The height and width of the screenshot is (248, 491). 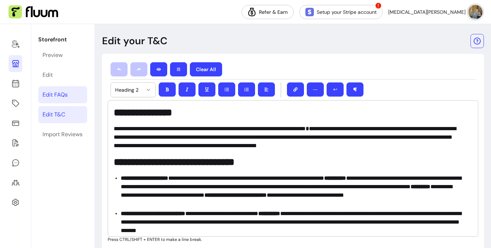 What do you see at coordinates (341, 12) in the screenshot?
I see `a: Setup your Stripe account` at bounding box center [341, 12].